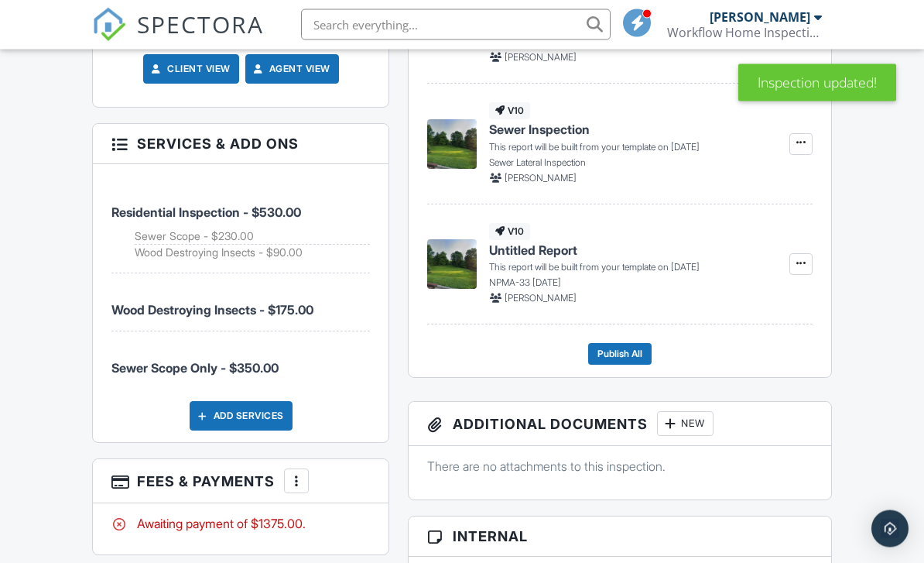  Describe the element at coordinates (241, 524) in the screenshot. I see `div: Awaiting payment of $1375.00.` at that location.